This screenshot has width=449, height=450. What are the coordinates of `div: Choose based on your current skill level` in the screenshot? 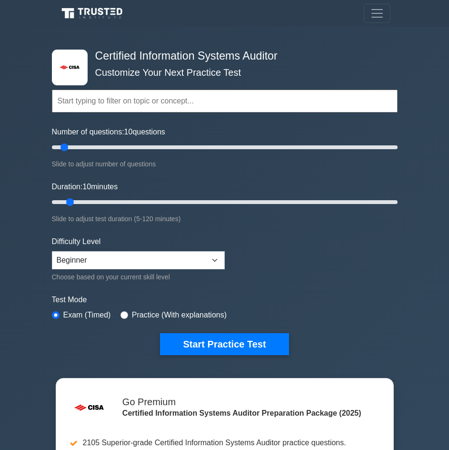 It's located at (138, 277).